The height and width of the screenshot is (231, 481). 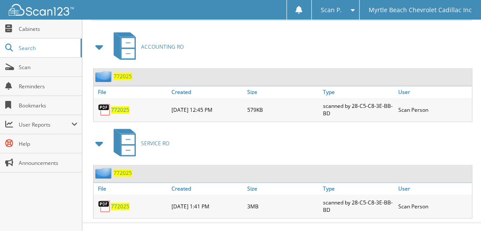 I want to click on span: SERVICE RO, so click(x=155, y=143).